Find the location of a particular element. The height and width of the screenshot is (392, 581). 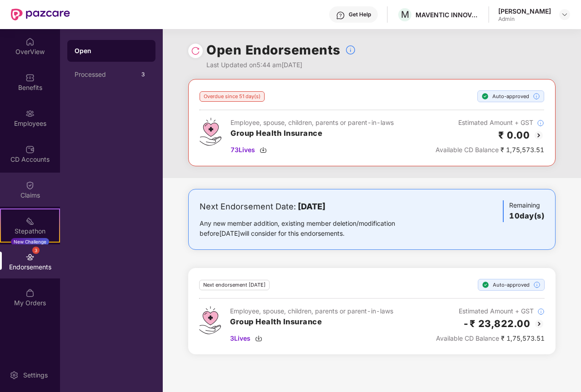

span: 3 Lives is located at coordinates (240, 339).